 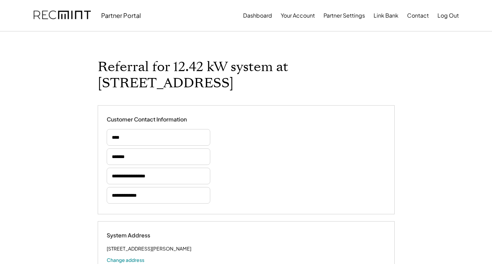 I want to click on button: Partner Settings, so click(x=344, y=16).